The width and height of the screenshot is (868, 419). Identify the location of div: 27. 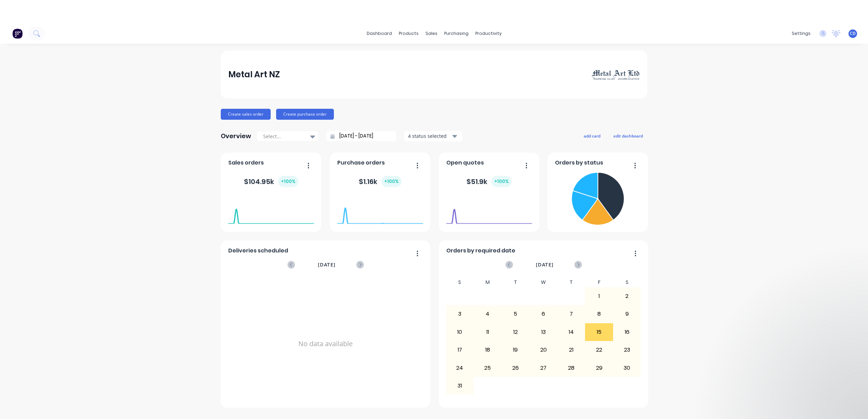
(543, 368).